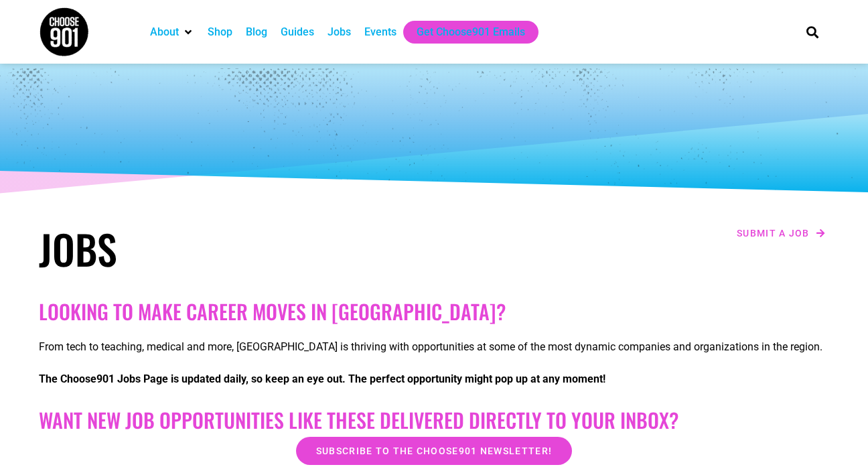 The height and width of the screenshot is (471, 868). What do you see at coordinates (434, 451) in the screenshot?
I see `a: Subscribe to the Choose901 newsletter!` at bounding box center [434, 451].